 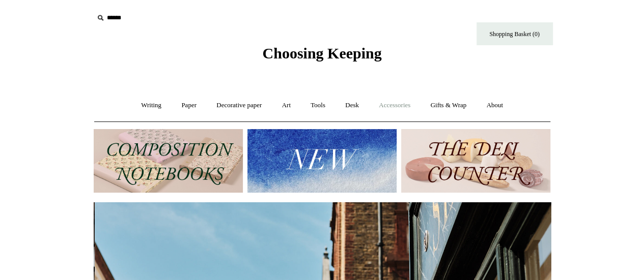 I want to click on a: Writing, so click(x=151, y=105).